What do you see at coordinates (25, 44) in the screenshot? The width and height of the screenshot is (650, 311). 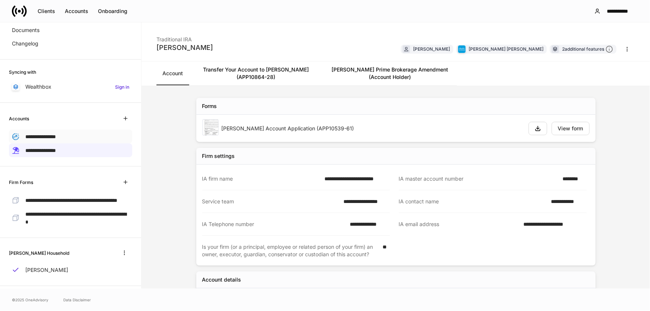 I see `p: Changelog` at bounding box center [25, 44].